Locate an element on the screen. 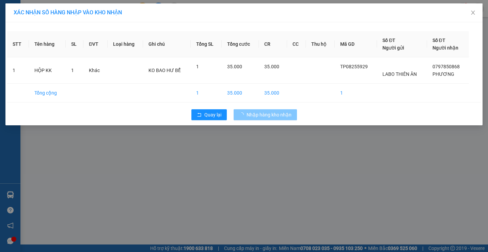 Image resolution: width=488 pixels, height=252 pixels. span: Nhập hàng kho nhận is located at coordinates (269, 115).